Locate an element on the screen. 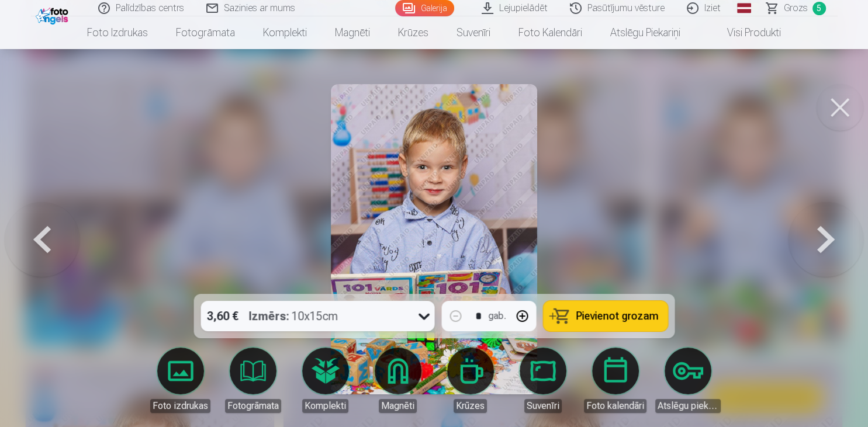  a: Visi produkti is located at coordinates (745, 33).